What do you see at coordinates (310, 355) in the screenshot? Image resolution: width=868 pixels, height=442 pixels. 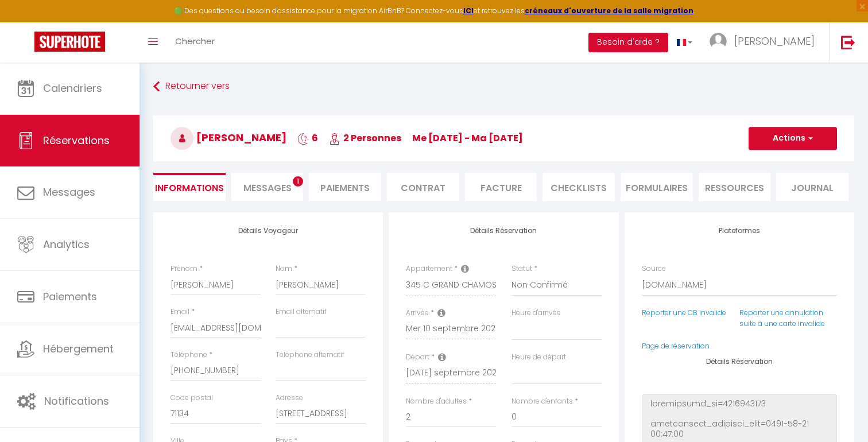 I see `label: Téléphone alternatif` at bounding box center [310, 355].